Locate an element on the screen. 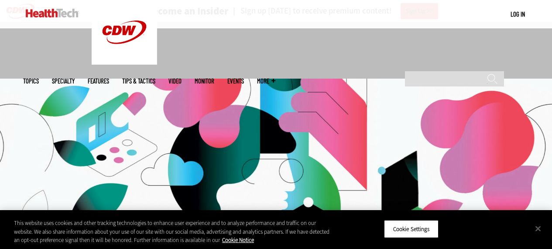  a: Tips & Tactics is located at coordinates (139, 81).